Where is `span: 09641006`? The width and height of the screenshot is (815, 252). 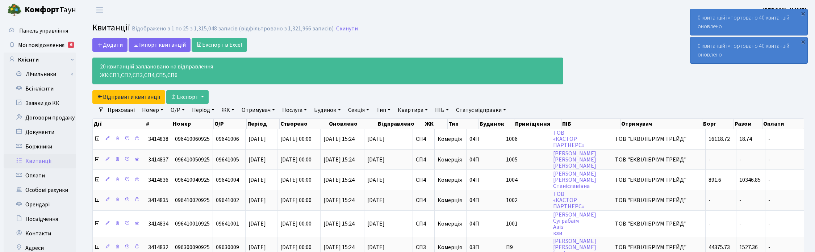
span: 09641006 is located at coordinates (228, 139).